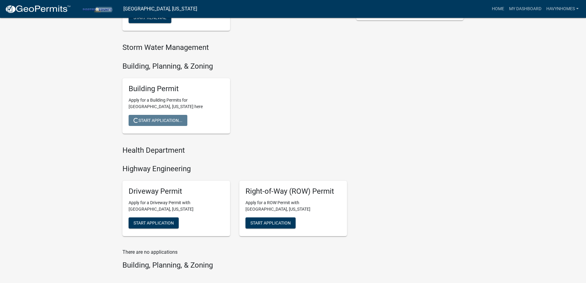 The image size is (586, 283). I want to click on img: Porter County, Indiana, so click(97, 9).